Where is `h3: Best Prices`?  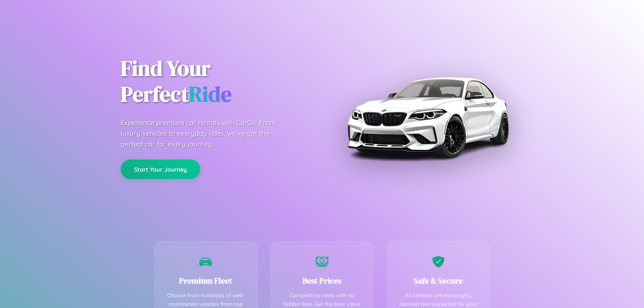 h3: Best Prices is located at coordinates (322, 281).